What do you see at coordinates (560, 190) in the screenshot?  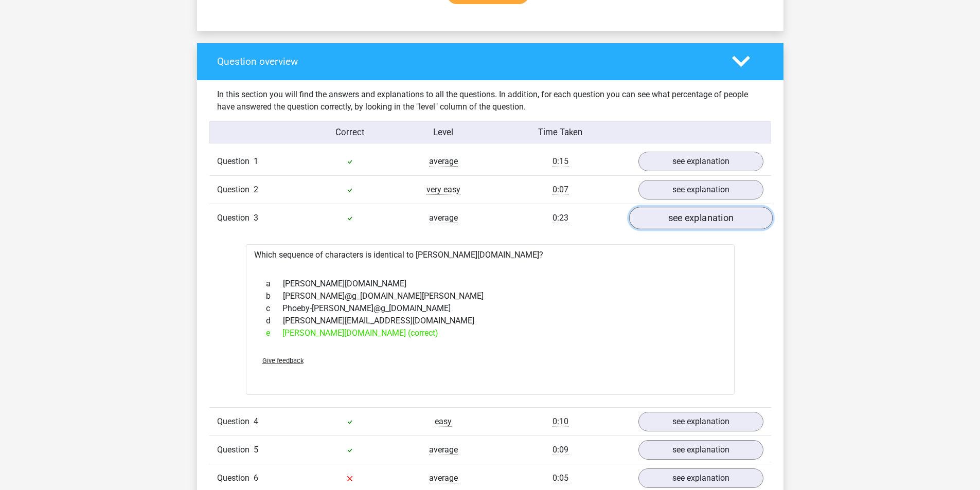 I see `span: 0:07` at bounding box center [560, 190].